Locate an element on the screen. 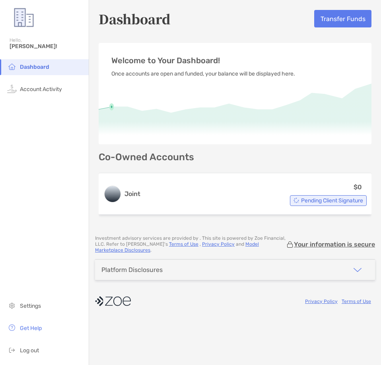 The image size is (381, 365). p: Once accounts are open and funded, your balance will be displayed here. is located at coordinates (235, 74).